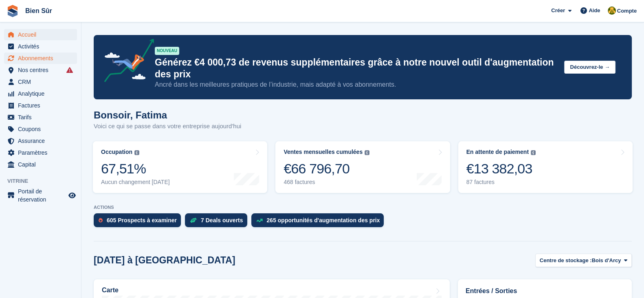  I want to click on span: Capital, so click(42, 164).